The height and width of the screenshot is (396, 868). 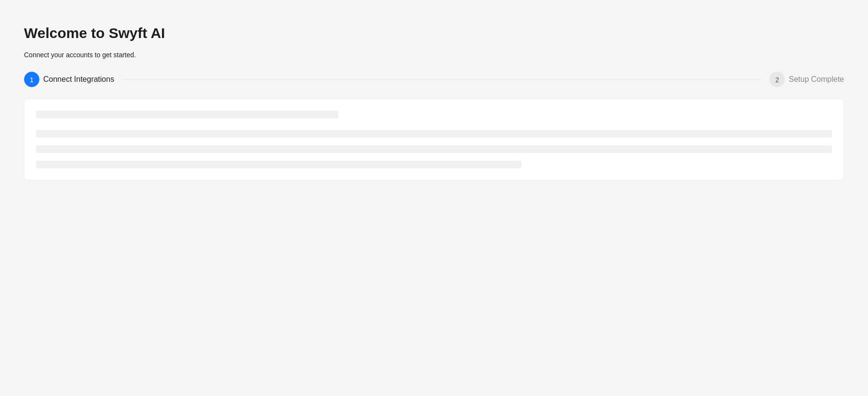 I want to click on h2: Welcome to Swyft AI, so click(x=434, y=33).